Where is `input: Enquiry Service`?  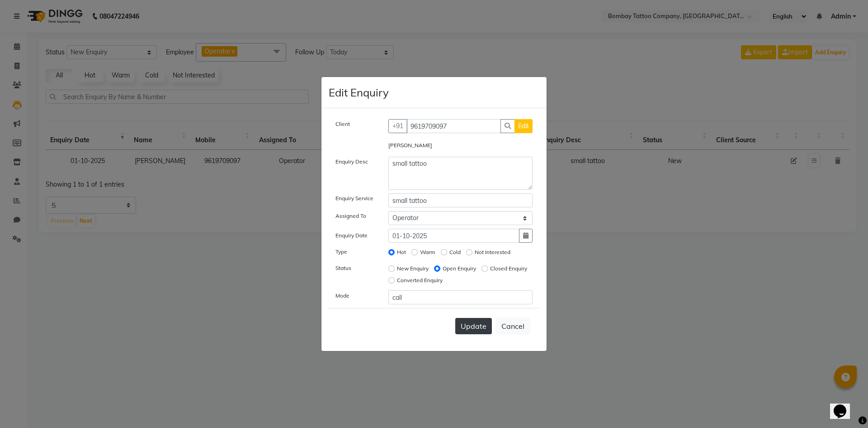 input: Enquiry Service is located at coordinates (461, 200).